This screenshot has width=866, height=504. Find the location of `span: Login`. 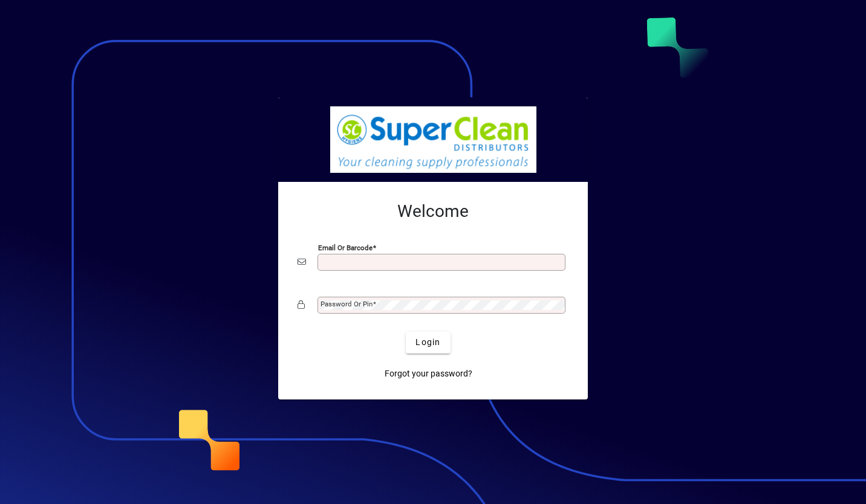

span: Login is located at coordinates (428, 342).